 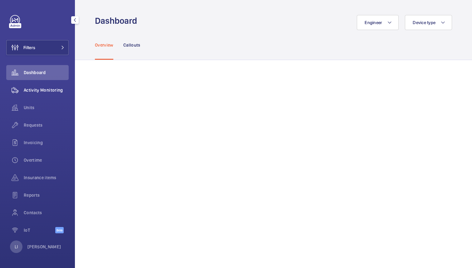 I want to click on button: Engineer, so click(x=378, y=22).